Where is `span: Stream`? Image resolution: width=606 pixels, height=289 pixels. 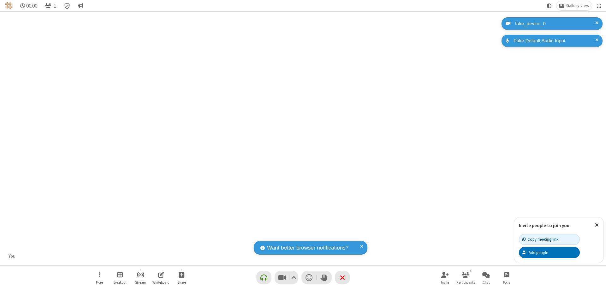 span: Stream is located at coordinates (140, 282).